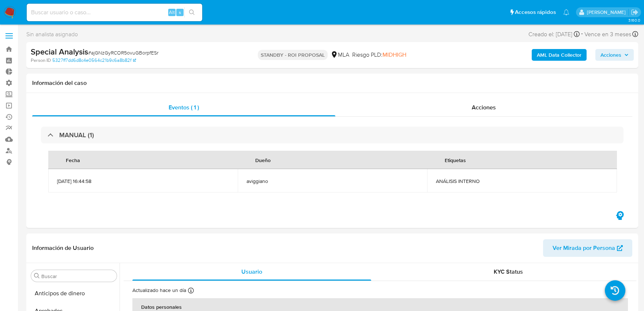 This screenshot has width=644, height=311. Describe the element at coordinates (584, 248) in the screenshot. I see `span: Ver Mirada por Persona` at that location.